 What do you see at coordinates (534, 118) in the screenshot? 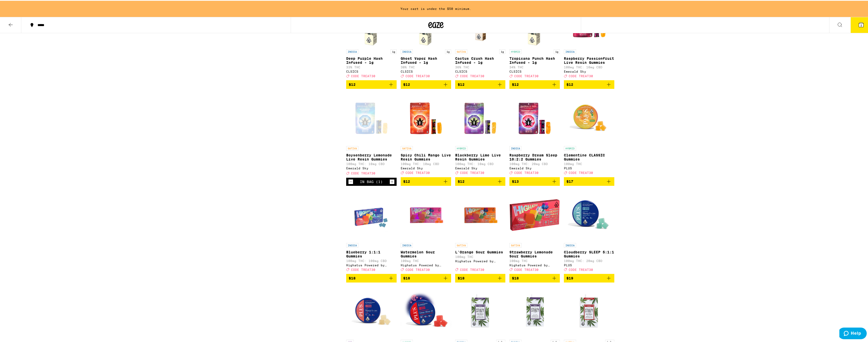
I see `img: Emerald Sky - Raspberry Dream Sleep 10:2:2 Gummies` at bounding box center [534, 118].